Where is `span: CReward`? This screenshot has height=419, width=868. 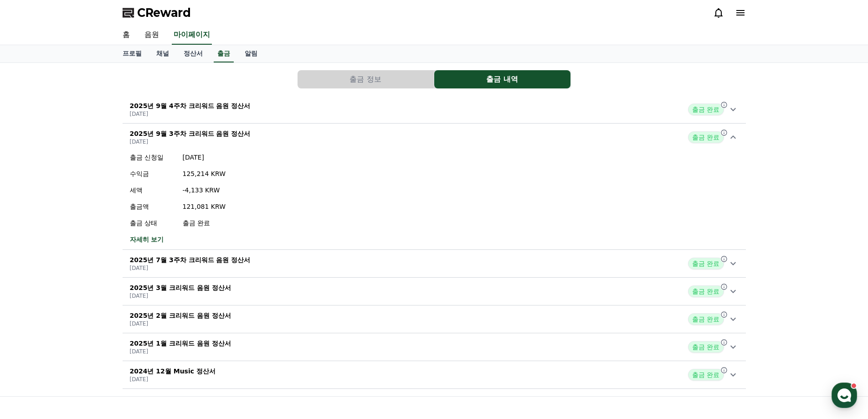 span: CReward is located at coordinates (164, 13).